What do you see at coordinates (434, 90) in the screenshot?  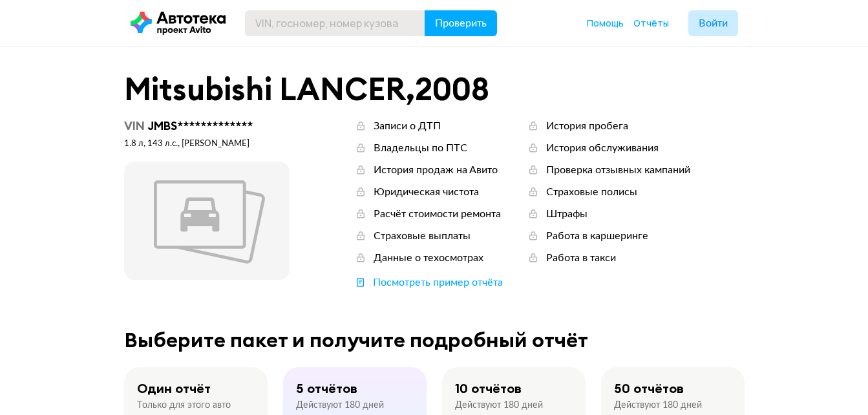 I see `div: Mitsubishi LANCER , 2008` at bounding box center [434, 90].